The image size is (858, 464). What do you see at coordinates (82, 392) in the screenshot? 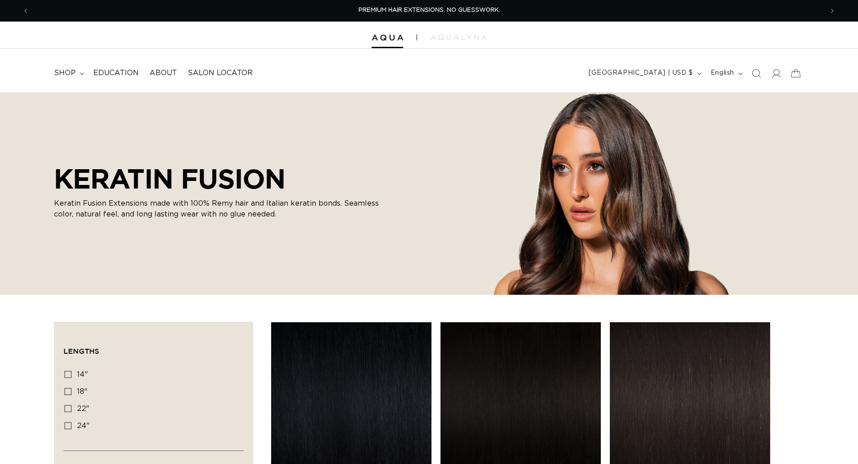
I see `span: 18"` at bounding box center [82, 392].